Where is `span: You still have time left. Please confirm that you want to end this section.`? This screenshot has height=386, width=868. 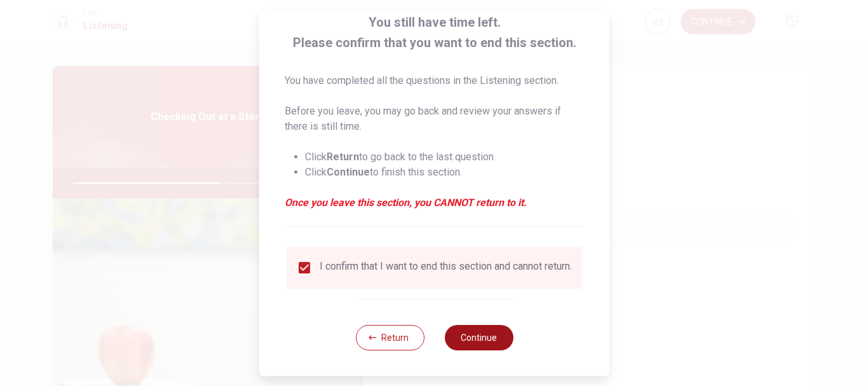
span: You still have time left. Please confirm that you want to end this section. is located at coordinates (434, 33).